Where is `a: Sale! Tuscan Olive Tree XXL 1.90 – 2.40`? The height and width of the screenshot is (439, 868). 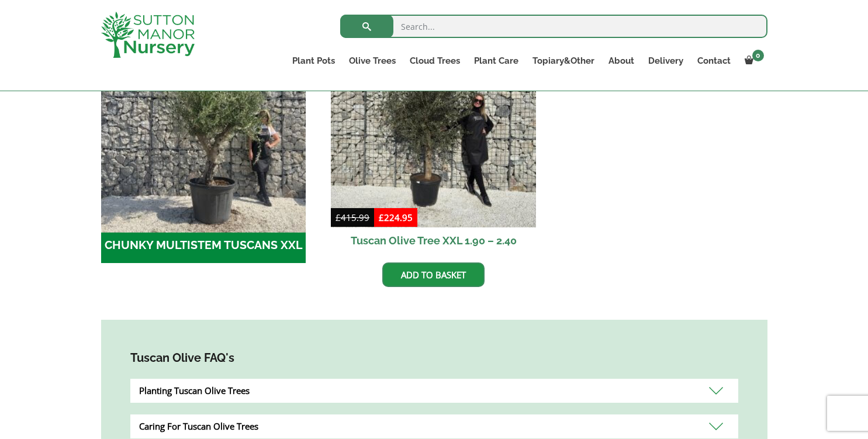
a: Sale! Tuscan Olive Tree XXL 1.90 – 2.40 is located at coordinates (433, 138).